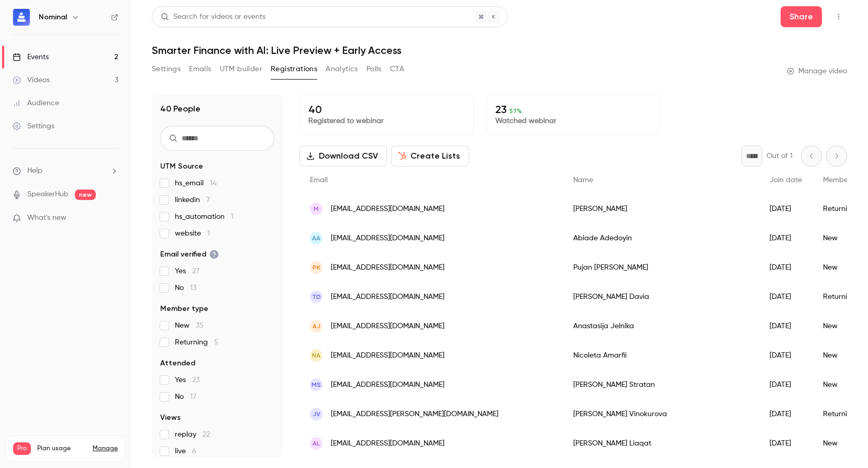  Describe the element at coordinates (47, 194) in the screenshot. I see `a: SpeakerHub` at that location.